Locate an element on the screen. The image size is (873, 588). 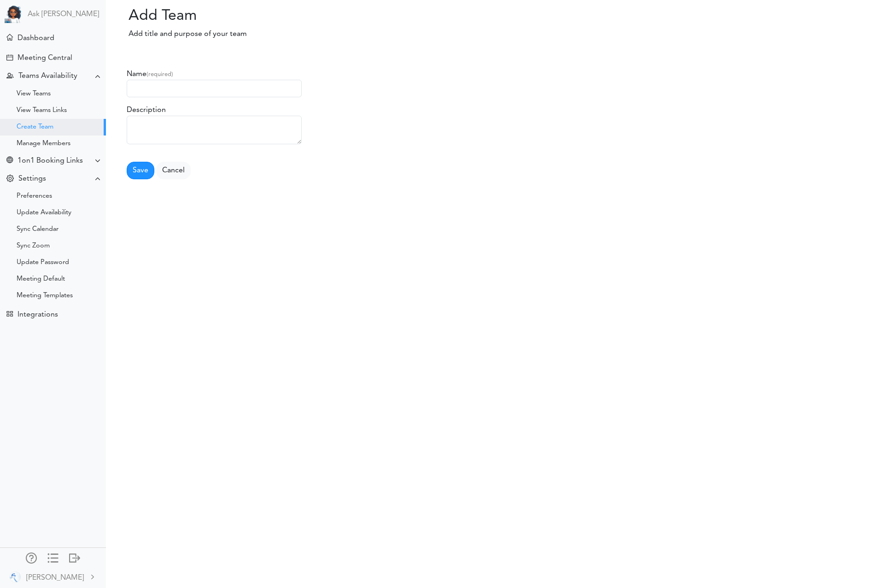
div: Sync Calendar is located at coordinates (37, 230).